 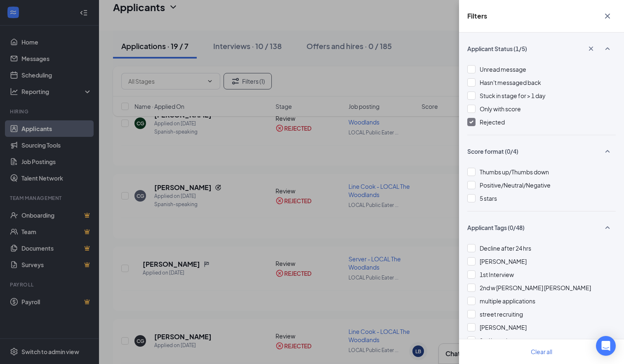 What do you see at coordinates (496, 228) in the screenshot?
I see `span: Applicant Tags (0/48)` at bounding box center [496, 228].